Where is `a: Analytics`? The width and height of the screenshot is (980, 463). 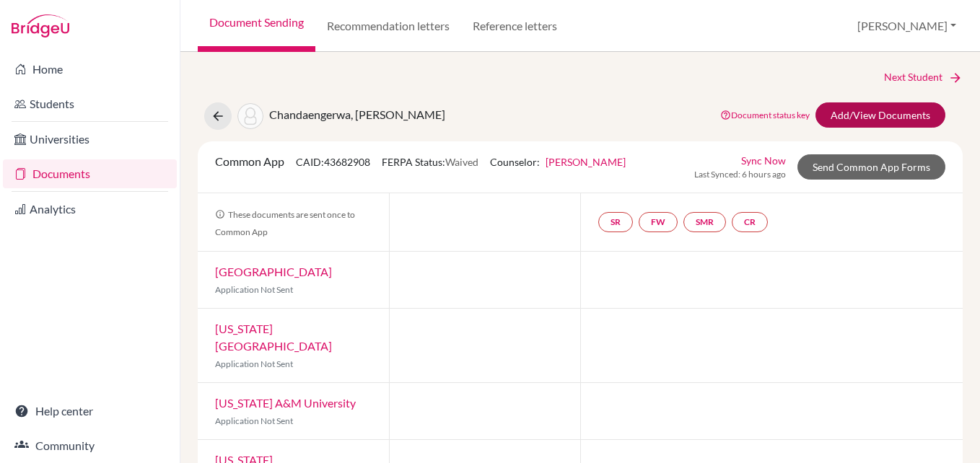 a: Analytics is located at coordinates (90, 209).